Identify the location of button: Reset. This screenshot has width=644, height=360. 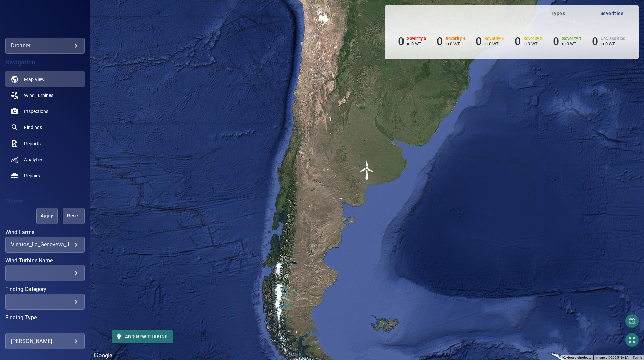
(74, 216).